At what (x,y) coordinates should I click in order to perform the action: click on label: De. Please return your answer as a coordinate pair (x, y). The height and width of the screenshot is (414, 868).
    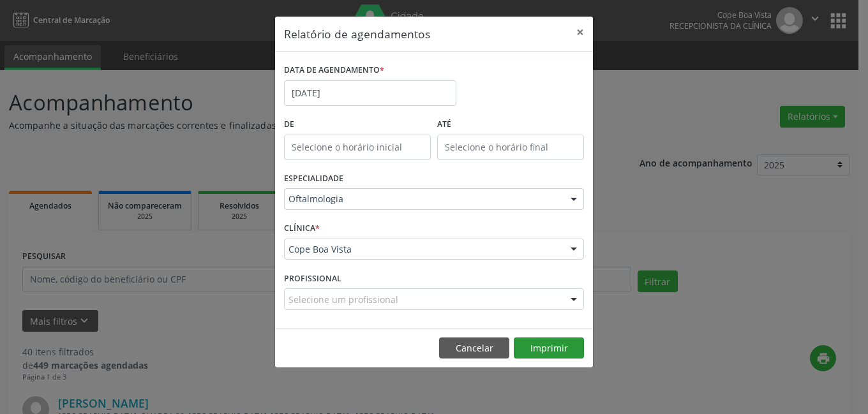
    Looking at the image, I should click on (357, 124).